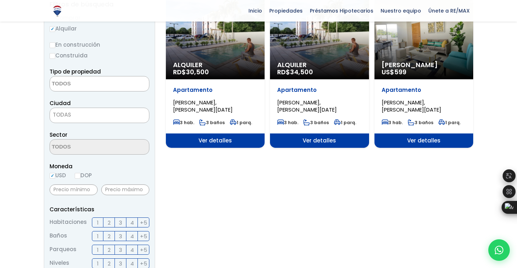 The width and height of the screenshot is (517, 268). Describe the element at coordinates (75, 72) in the screenshot. I see `span: Tipo de propiedad` at that location.